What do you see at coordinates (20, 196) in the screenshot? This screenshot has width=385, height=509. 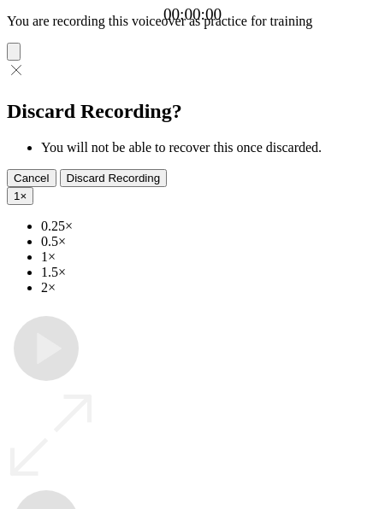 I see `button: 1×` at bounding box center [20, 196].